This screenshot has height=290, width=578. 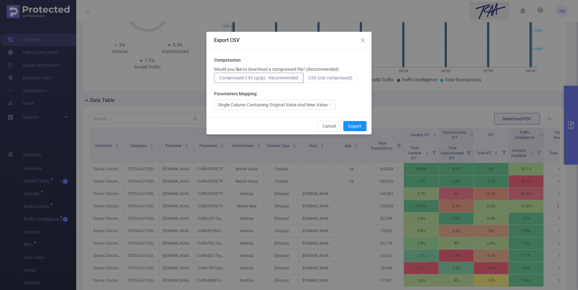 What do you see at coordinates (363, 41) in the screenshot?
I see `button: Close` at bounding box center [363, 41].